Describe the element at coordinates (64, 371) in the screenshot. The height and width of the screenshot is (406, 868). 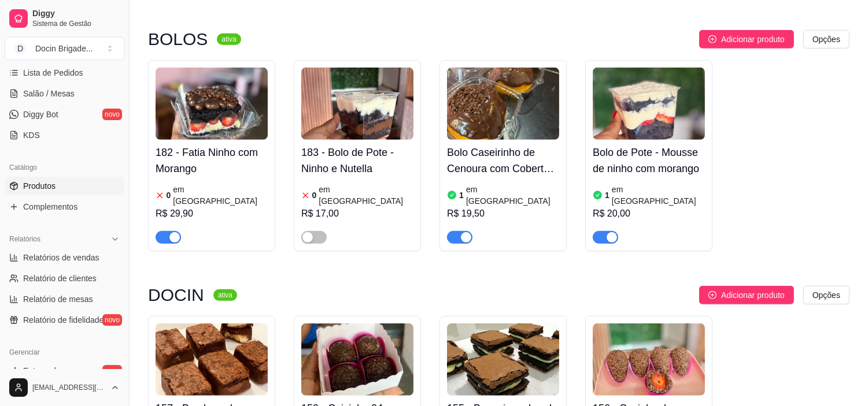
I see `a: Entregadoresnovo` at that location.